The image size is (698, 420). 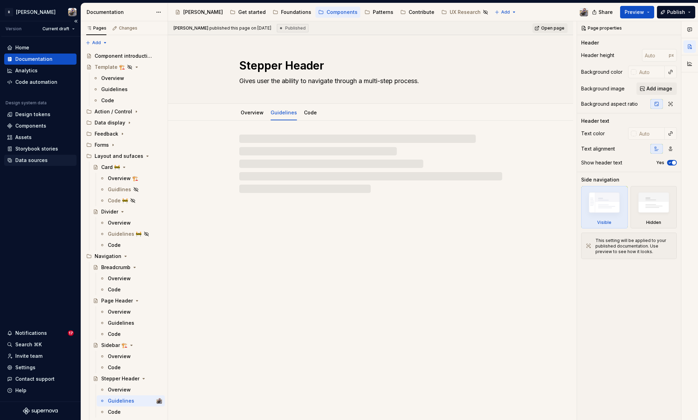 I want to click on textarea: Gives user the ability to navigate through a multi-step process., so click(x=369, y=81).